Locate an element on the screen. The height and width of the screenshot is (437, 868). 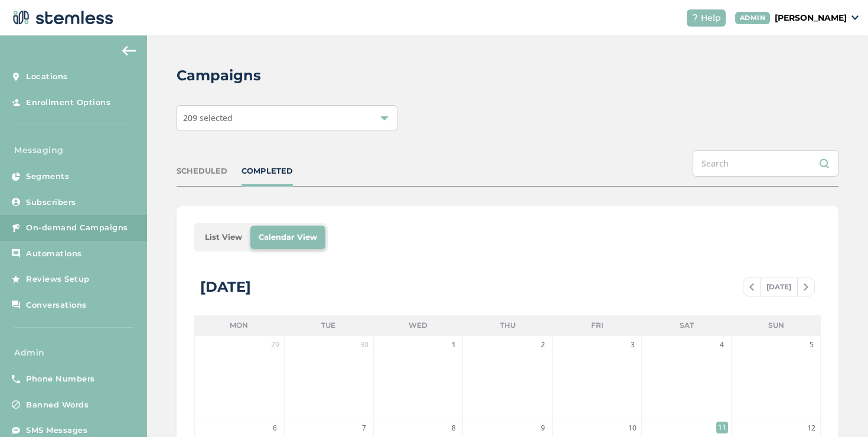
li: Calendar View is located at coordinates (288, 238).